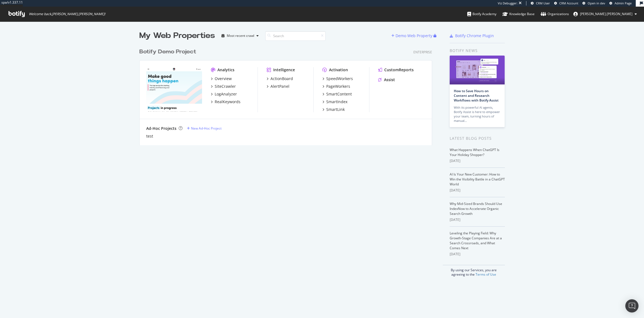 The height and width of the screenshot is (318, 644). I want to click on a: Organizations, so click(555, 14).